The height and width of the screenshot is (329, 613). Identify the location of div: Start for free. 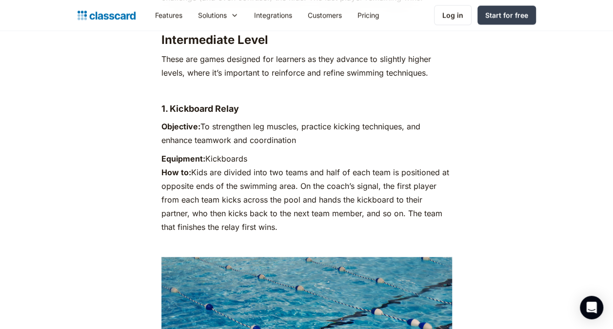
(507, 15).